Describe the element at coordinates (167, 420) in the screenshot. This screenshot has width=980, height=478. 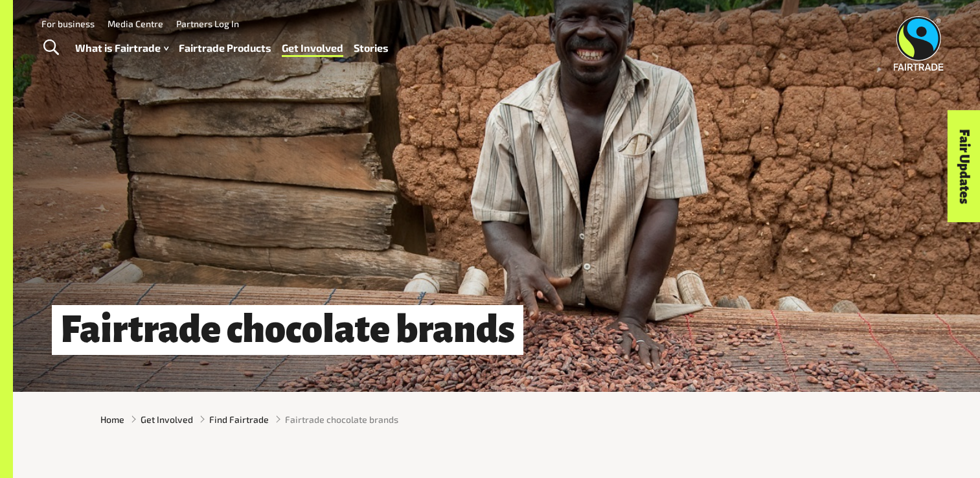
I see `span: Get Involved` at that location.